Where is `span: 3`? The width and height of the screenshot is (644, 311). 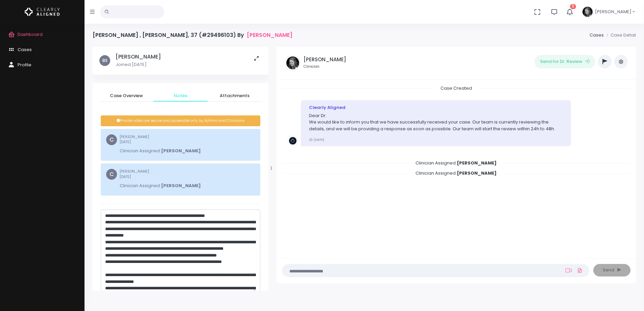
span: 3 is located at coordinates (573, 6).